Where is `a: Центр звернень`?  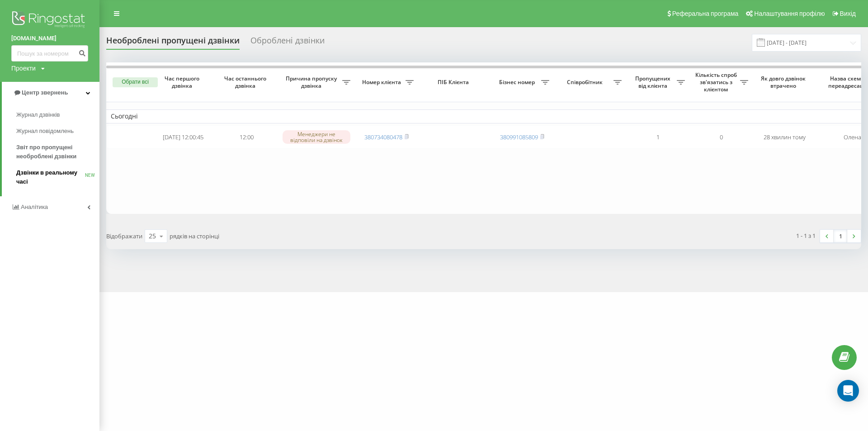 a: Центр звернень is located at coordinates (50, 92).